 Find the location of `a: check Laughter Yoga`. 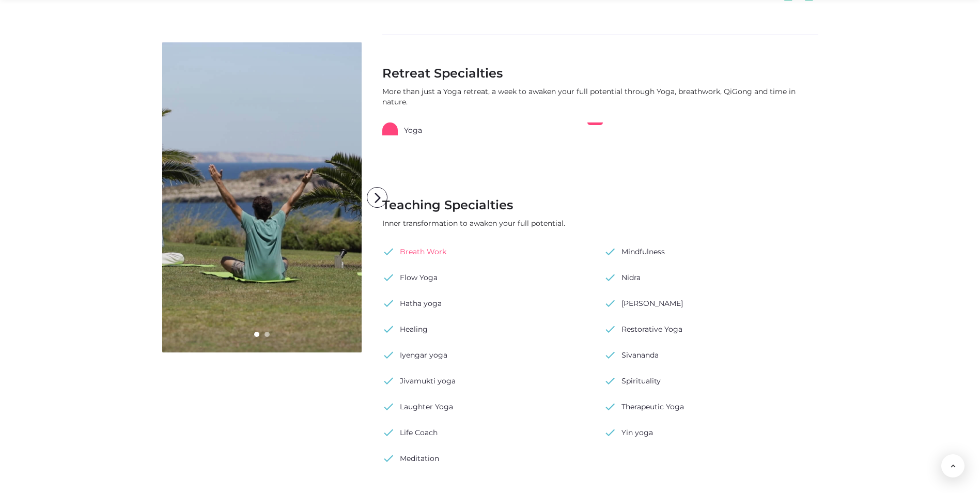

a: check Laughter Yoga is located at coordinates (417, 407).